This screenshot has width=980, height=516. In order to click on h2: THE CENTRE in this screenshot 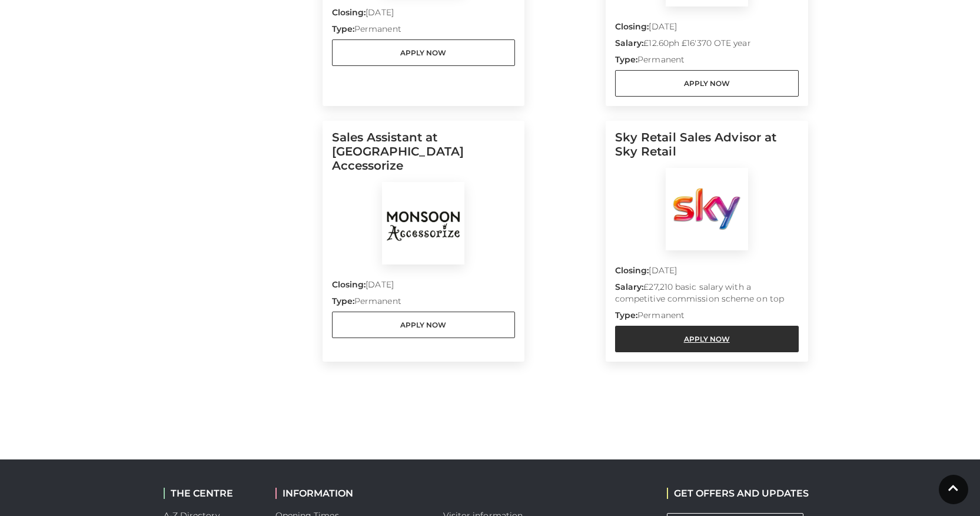, I will do `click(210, 493)`.